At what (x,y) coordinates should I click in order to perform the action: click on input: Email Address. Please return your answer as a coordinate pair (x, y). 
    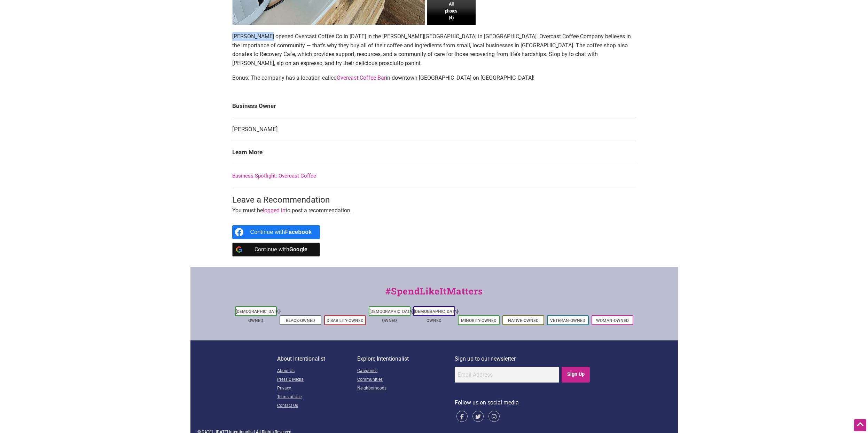
    Looking at the image, I should click on (507, 374).